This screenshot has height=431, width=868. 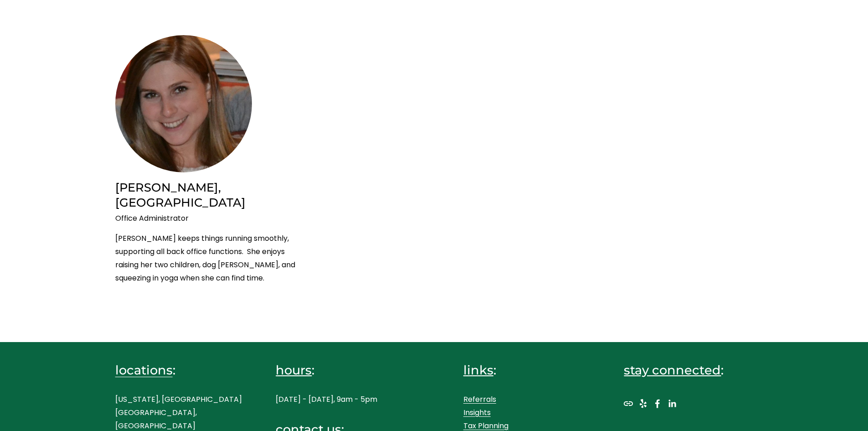 What do you see at coordinates (643, 403) in the screenshot?
I see `a: Yelp` at bounding box center [643, 403].